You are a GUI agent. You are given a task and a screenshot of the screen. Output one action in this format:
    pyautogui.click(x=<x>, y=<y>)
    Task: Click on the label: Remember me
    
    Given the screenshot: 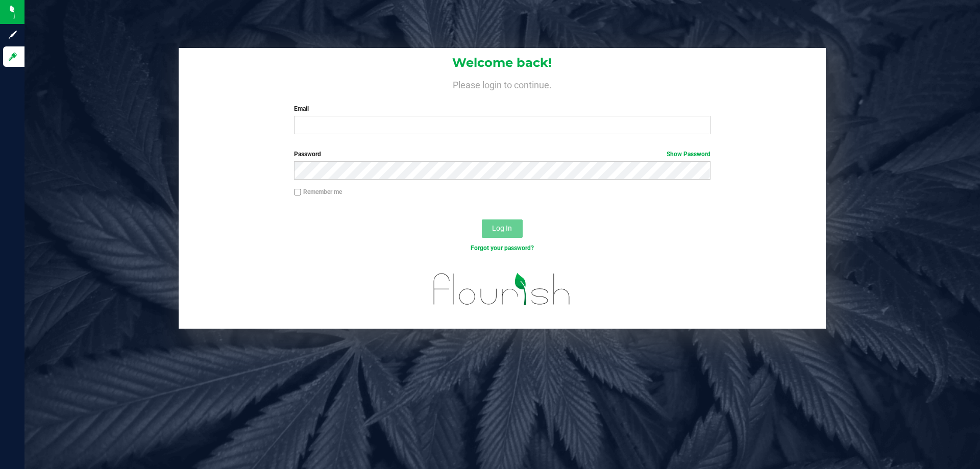 What is the action you would take?
    pyautogui.click(x=318, y=192)
    